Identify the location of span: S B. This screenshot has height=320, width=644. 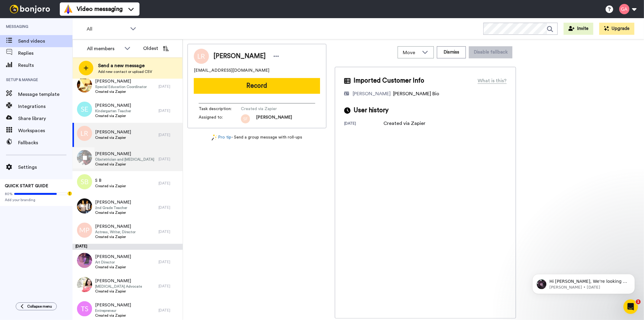
(110, 180).